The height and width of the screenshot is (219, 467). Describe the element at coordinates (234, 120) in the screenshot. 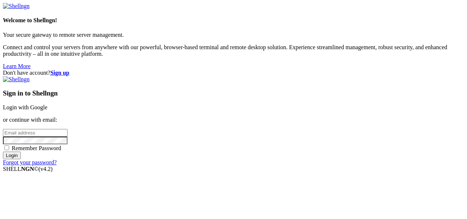

I see `p: or continue with email:` at that location.